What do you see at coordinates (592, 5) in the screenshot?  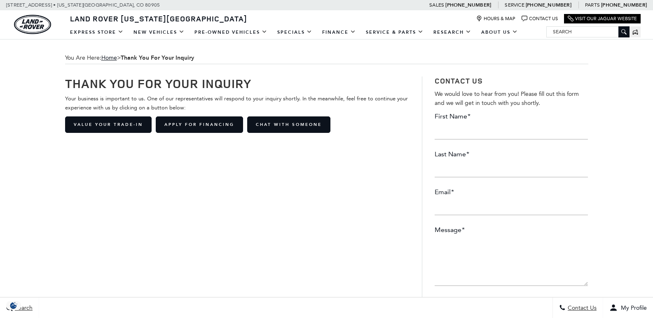 I see `span: Parts` at bounding box center [592, 5].